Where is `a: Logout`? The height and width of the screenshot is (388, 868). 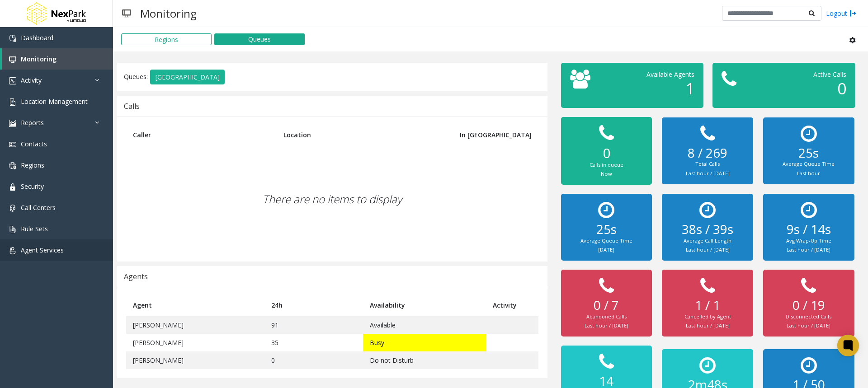
a: Logout is located at coordinates (841, 13).